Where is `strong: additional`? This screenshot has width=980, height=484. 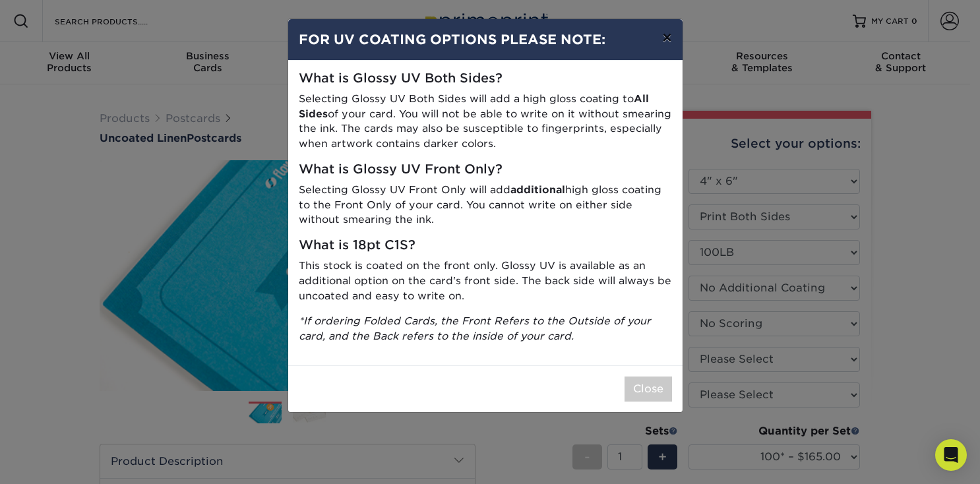 strong: additional is located at coordinates (537, 189).